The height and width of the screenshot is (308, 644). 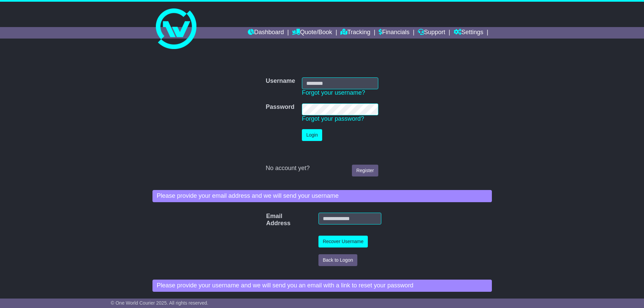 What do you see at coordinates (322, 286) in the screenshot?
I see `div: Please provide your username and we will send you an email with a link to reset your password` at bounding box center [322, 286].